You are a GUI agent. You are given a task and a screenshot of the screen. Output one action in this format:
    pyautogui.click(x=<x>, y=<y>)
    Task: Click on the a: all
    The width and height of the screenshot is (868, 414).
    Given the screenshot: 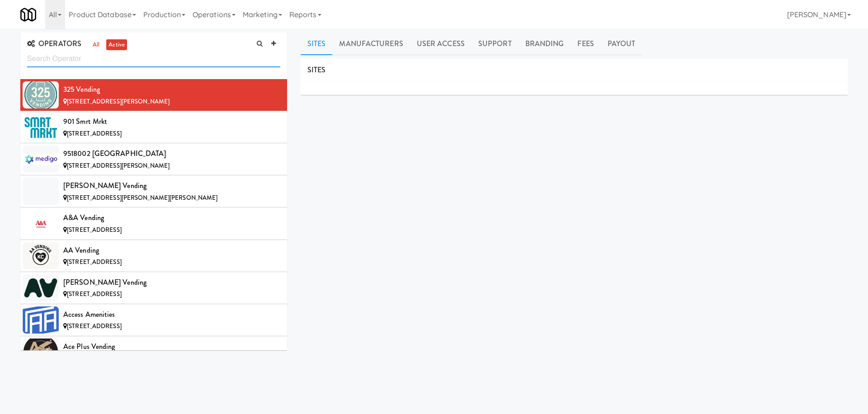 What is the action you would take?
    pyautogui.click(x=96, y=45)
    